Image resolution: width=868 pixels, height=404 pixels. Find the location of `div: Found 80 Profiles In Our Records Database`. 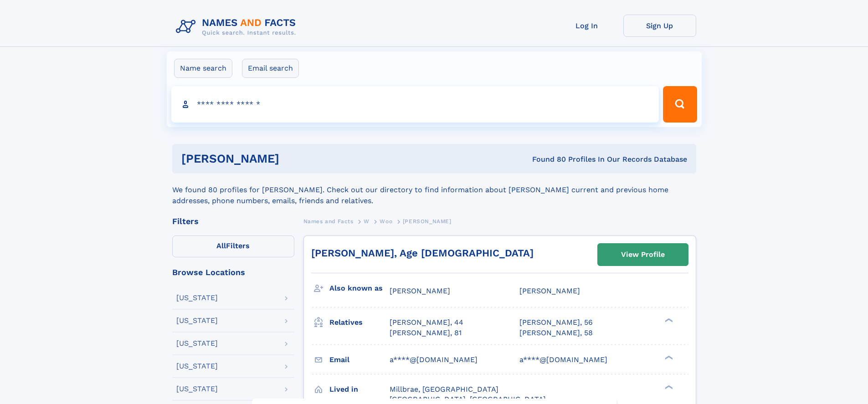

div: Found 80 Profiles In Our Records Database is located at coordinates (546, 159).